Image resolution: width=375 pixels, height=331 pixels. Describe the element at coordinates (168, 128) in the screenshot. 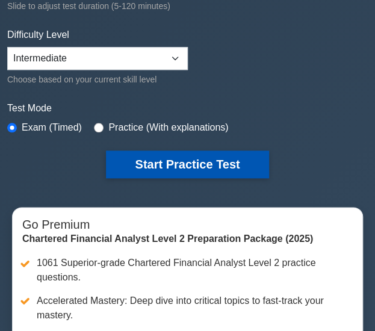

I see `label: Practice (With explanations)` at that location.